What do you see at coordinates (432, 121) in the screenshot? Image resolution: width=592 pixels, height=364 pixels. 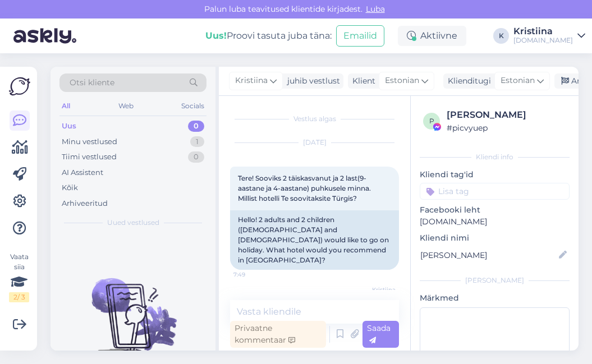 I see `span: p` at bounding box center [432, 121].